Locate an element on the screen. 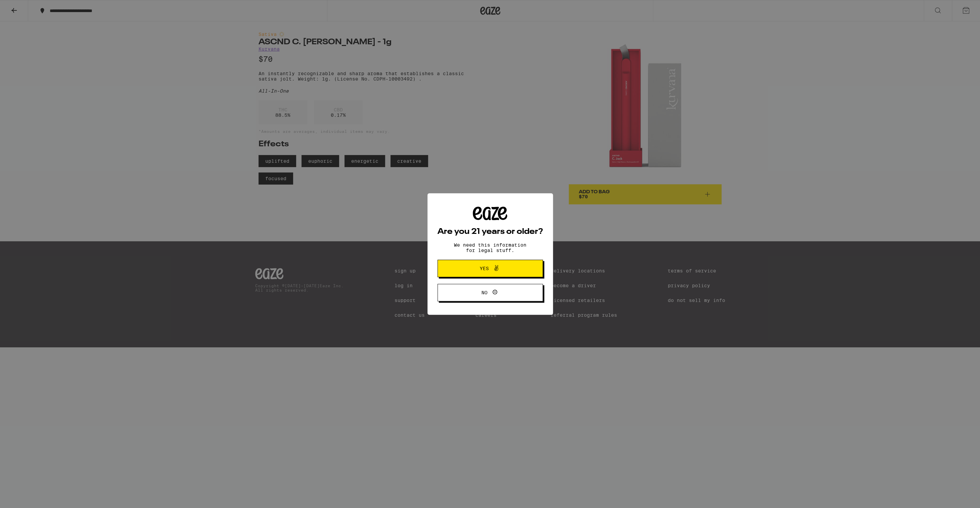 The image size is (980, 508). button: No is located at coordinates (490, 293).